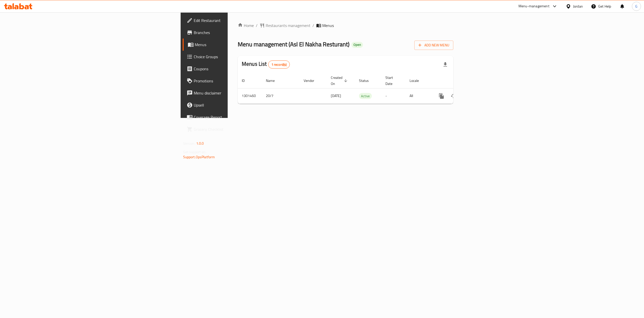  What do you see at coordinates (246, 81) in the screenshot?
I see `span: ID` at bounding box center [246, 81].